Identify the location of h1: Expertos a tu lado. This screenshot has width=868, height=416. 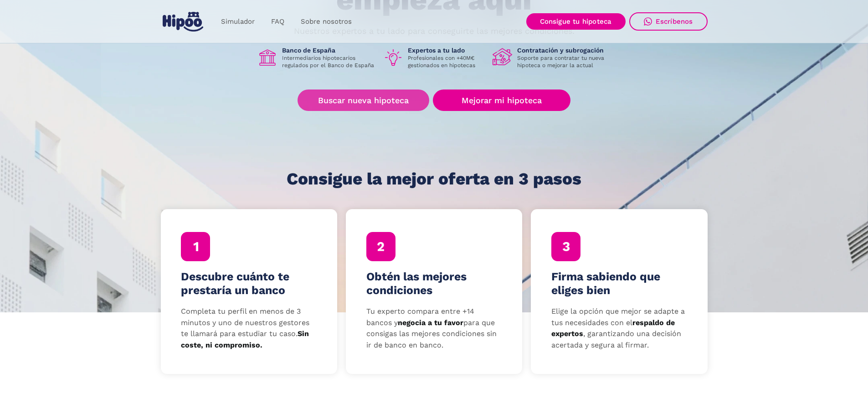
(446, 50).